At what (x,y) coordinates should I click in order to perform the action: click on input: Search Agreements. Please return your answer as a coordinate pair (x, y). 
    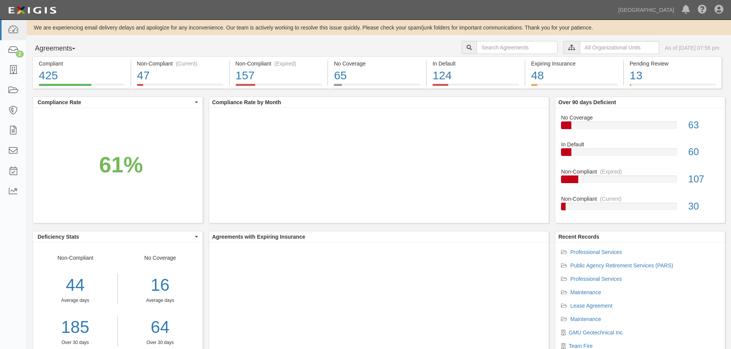
    Looking at the image, I should click on (517, 48).